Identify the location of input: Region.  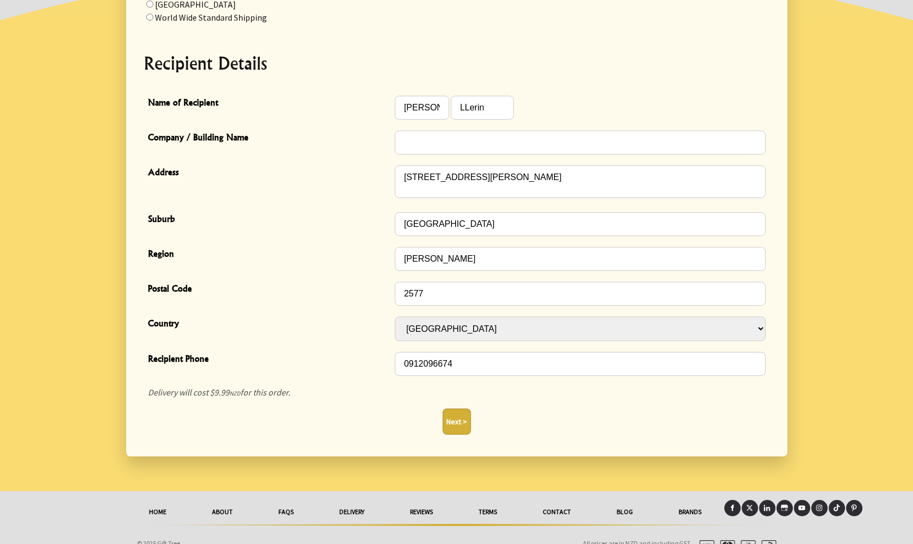
(580, 259).